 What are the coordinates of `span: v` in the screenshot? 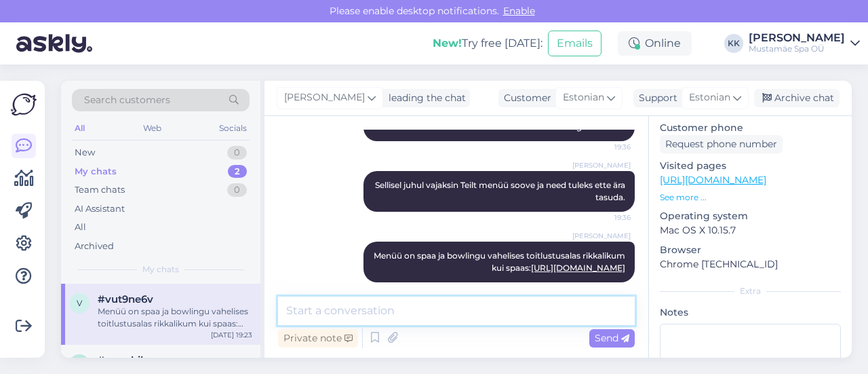 It's located at (80, 303).